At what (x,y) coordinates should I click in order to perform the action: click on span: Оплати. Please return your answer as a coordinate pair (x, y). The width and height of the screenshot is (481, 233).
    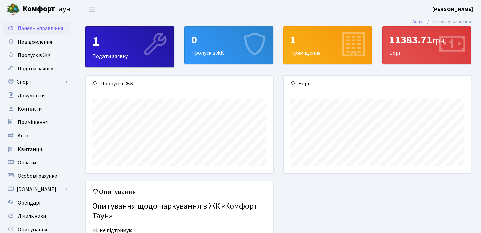
    Looking at the image, I should click on (27, 163).